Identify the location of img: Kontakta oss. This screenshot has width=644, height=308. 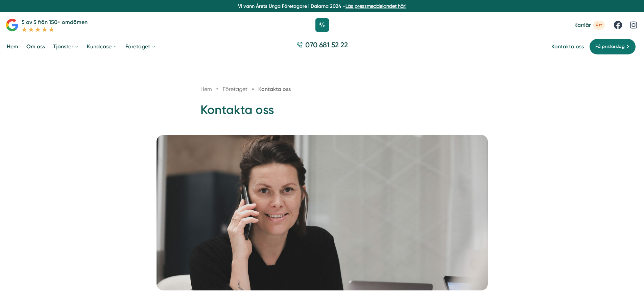
(322, 213).